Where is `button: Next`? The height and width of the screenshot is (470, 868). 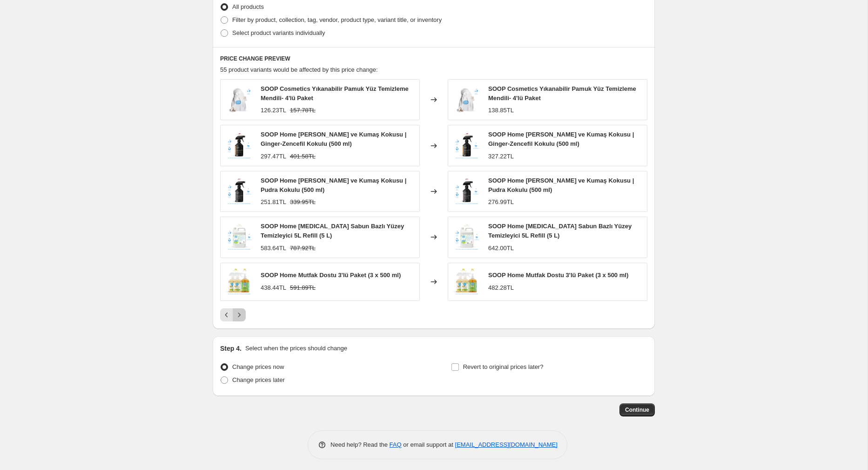 button: Next is located at coordinates (239, 315).